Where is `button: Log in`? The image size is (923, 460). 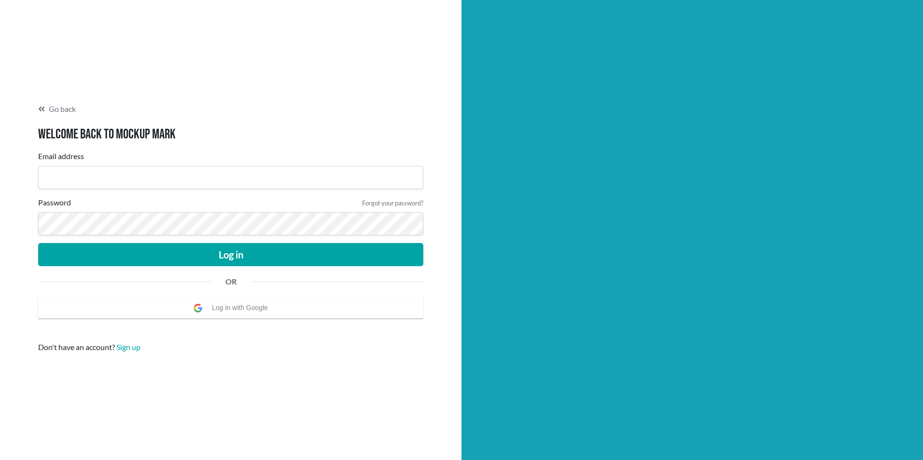 button: Log in is located at coordinates (231, 255).